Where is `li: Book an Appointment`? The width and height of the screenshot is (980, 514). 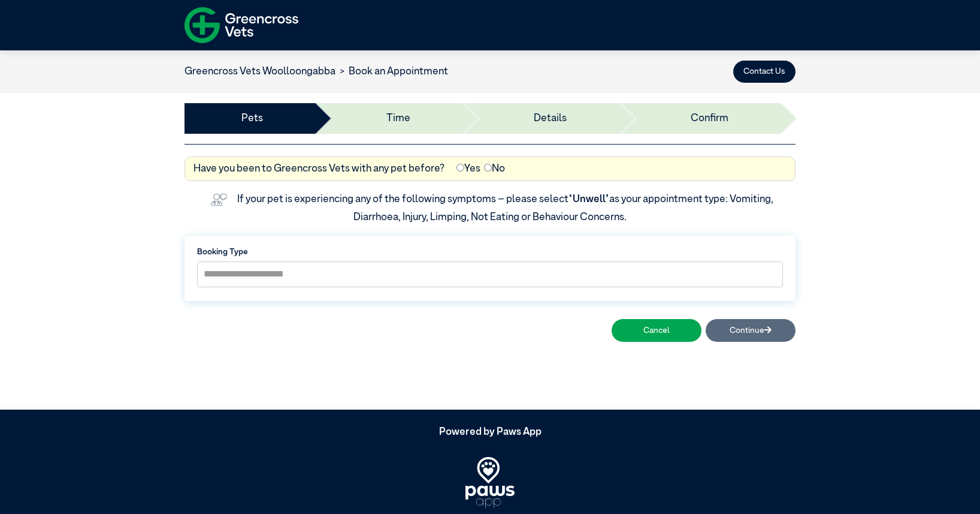 li: Book an Appointment is located at coordinates (392, 72).